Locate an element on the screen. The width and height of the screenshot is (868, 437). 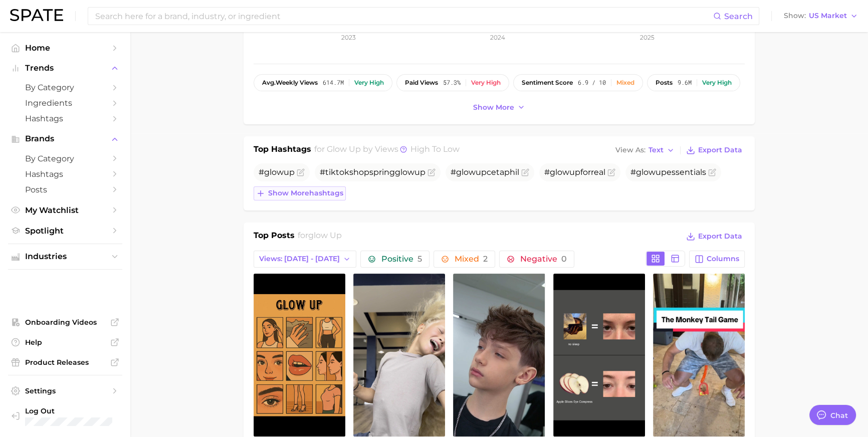
button: View AsText is located at coordinates (645, 150).